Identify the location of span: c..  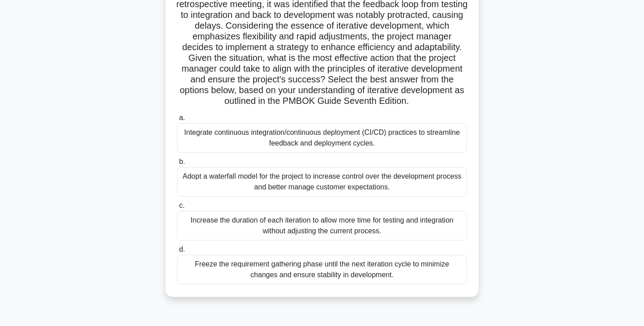
(182, 205).